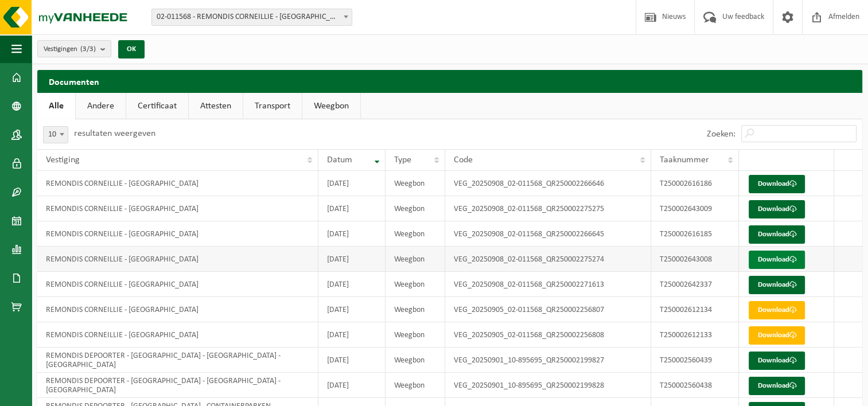  Describe the element at coordinates (62, 160) in the screenshot. I see `span: Vestiging` at that location.